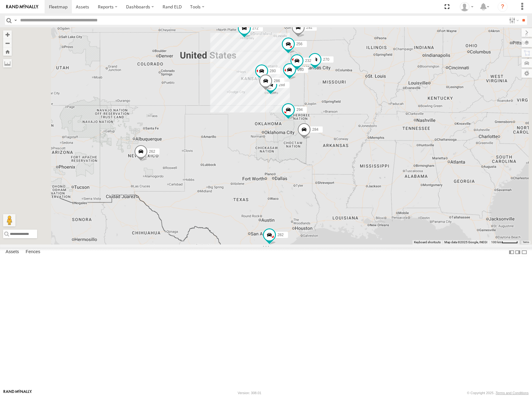 This screenshot has width=532, height=396. What do you see at coordinates (300, 69) in the screenshot?
I see `span: 260` at bounding box center [300, 69].